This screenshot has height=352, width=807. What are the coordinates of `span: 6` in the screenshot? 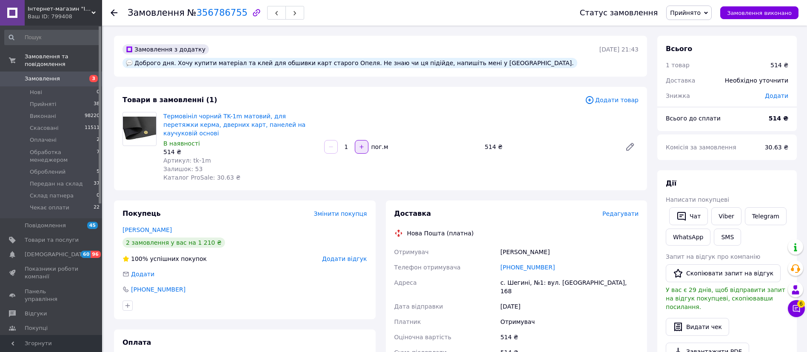 It's located at (801, 303).